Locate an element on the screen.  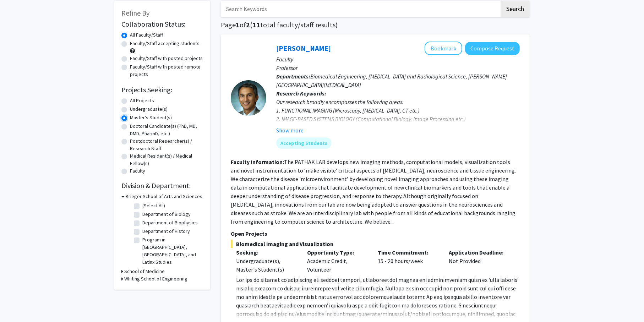
label: Undergraduate(s) is located at coordinates (149, 109).